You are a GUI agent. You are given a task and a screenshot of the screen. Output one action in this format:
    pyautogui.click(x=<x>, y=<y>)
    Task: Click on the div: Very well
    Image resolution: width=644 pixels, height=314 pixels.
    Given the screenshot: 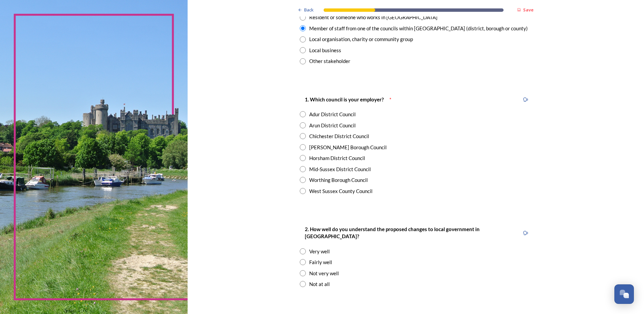 What is the action you would take?
    pyautogui.click(x=319, y=251)
    